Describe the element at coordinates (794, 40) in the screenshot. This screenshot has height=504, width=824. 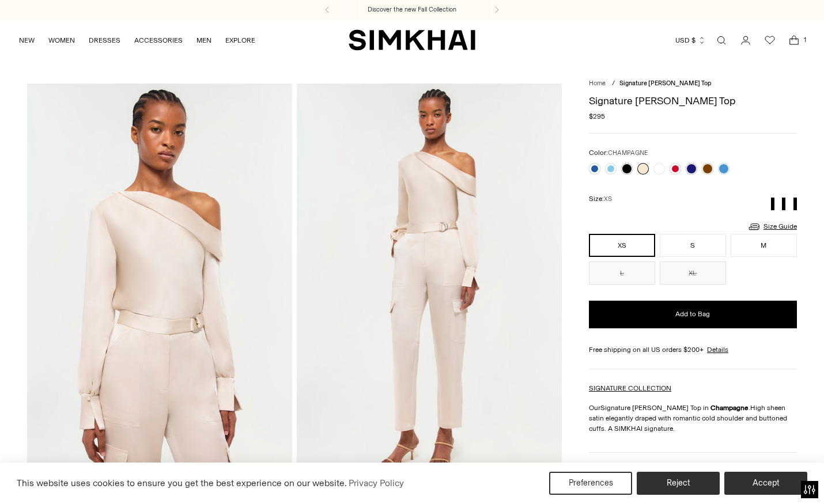
I see `a: Open cart modal` at that location.